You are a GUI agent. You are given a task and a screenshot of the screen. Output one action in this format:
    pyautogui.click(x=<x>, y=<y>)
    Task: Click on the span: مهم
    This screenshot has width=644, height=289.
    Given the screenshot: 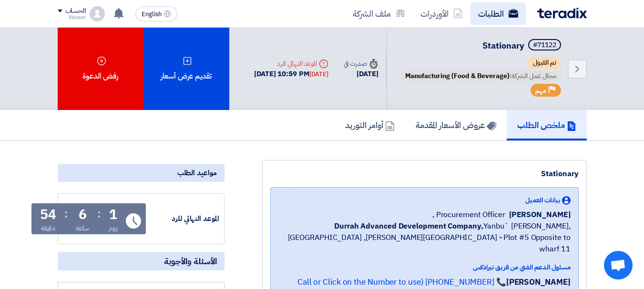 What is the action you would take?
    pyautogui.click(x=540, y=90)
    